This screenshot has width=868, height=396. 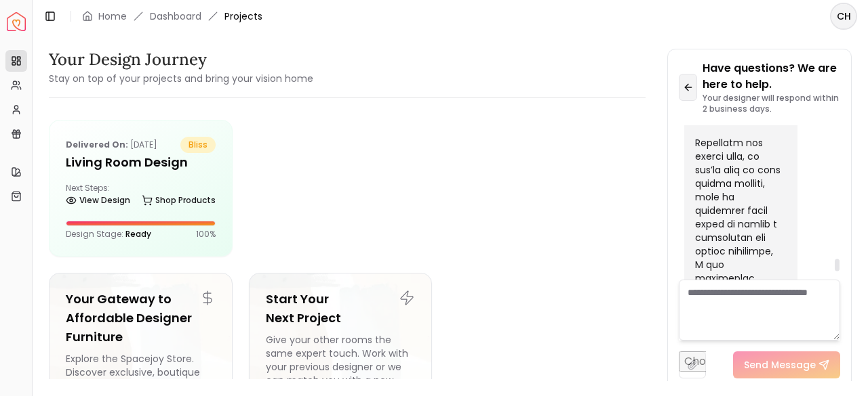 What do you see at coordinates (140, 318) in the screenshot?
I see `h5: Your Gateway to Affordable Designer Furniture` at bounding box center [140, 318].